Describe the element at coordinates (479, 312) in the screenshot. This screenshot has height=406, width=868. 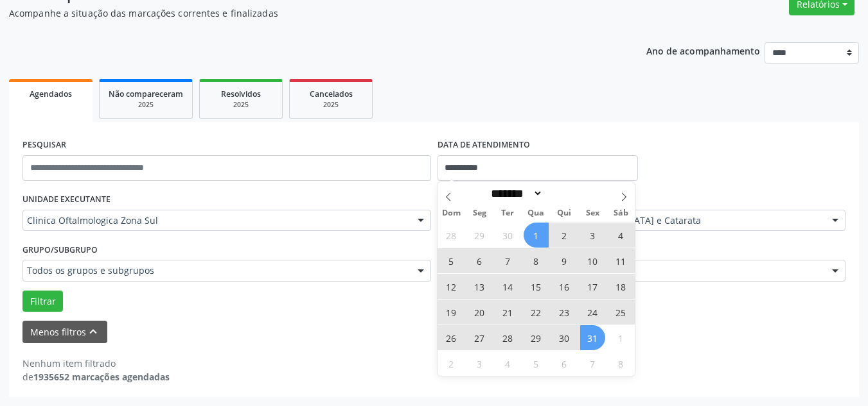
I see `span: Outubro 20, 2025` at that location.